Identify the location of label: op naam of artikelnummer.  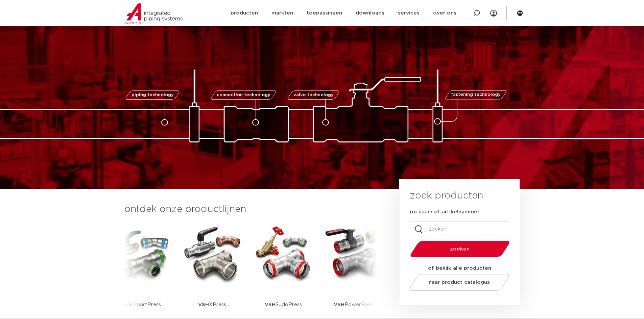
(445, 212).